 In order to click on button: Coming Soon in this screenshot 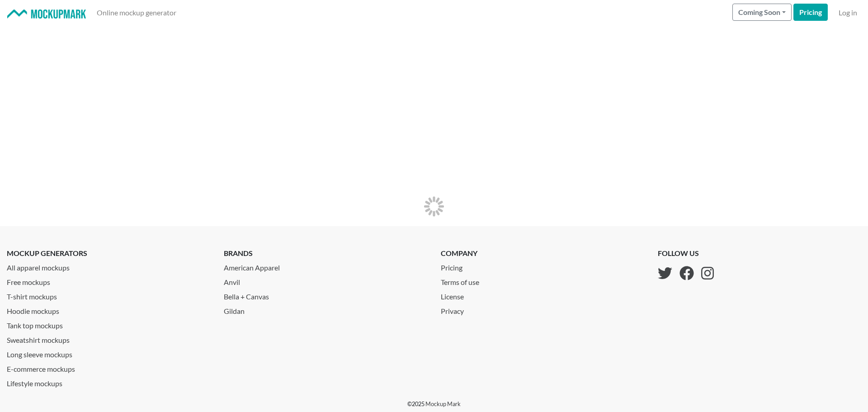, I will do `click(762, 12)`.